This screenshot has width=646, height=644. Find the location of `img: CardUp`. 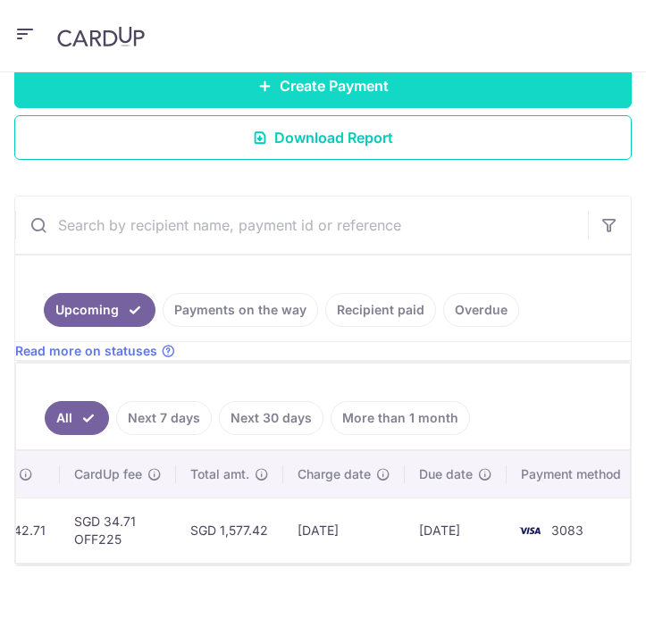

img: CardUp is located at coordinates (101, 37).